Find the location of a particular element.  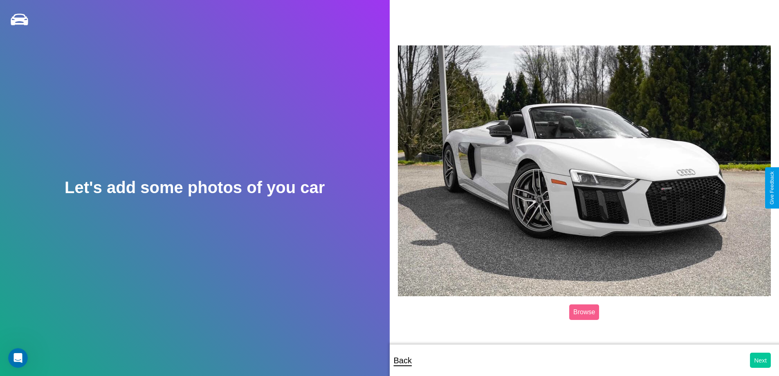

img: posted is located at coordinates (584, 171).